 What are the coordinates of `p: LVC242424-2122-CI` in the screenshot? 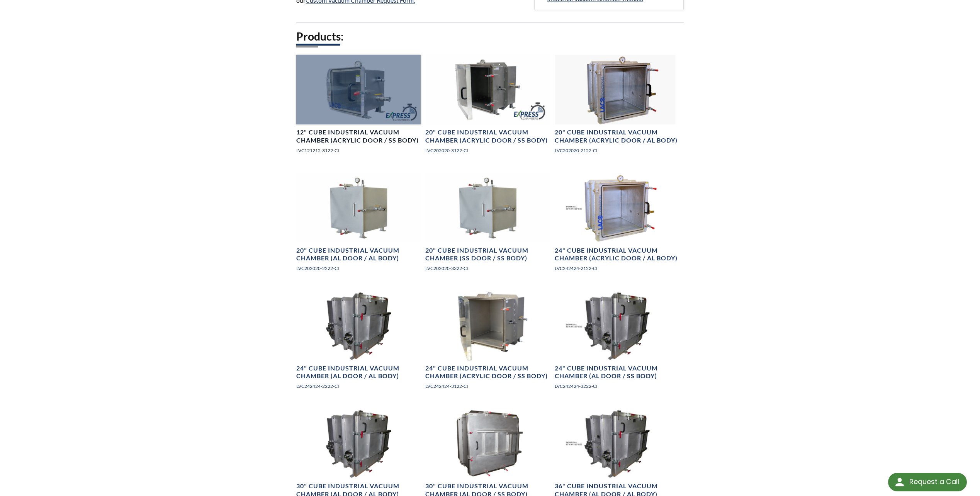 It's located at (617, 268).